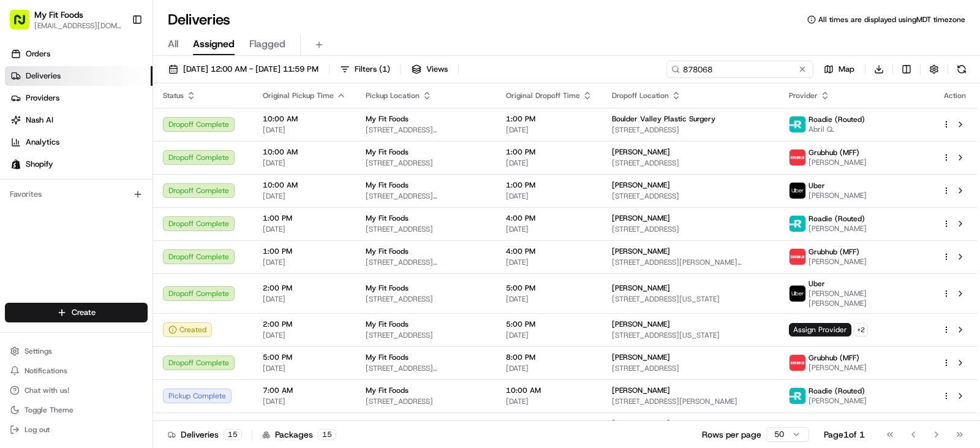 The image size is (980, 448). I want to click on button: Toggle Theme, so click(76, 410).